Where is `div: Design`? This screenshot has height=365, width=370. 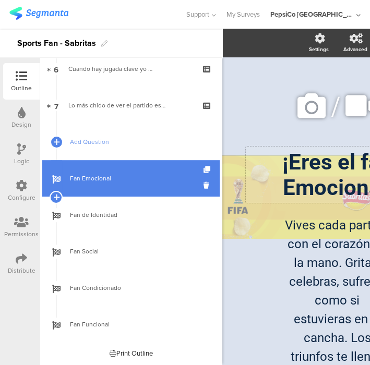
div: Design is located at coordinates (21, 125).